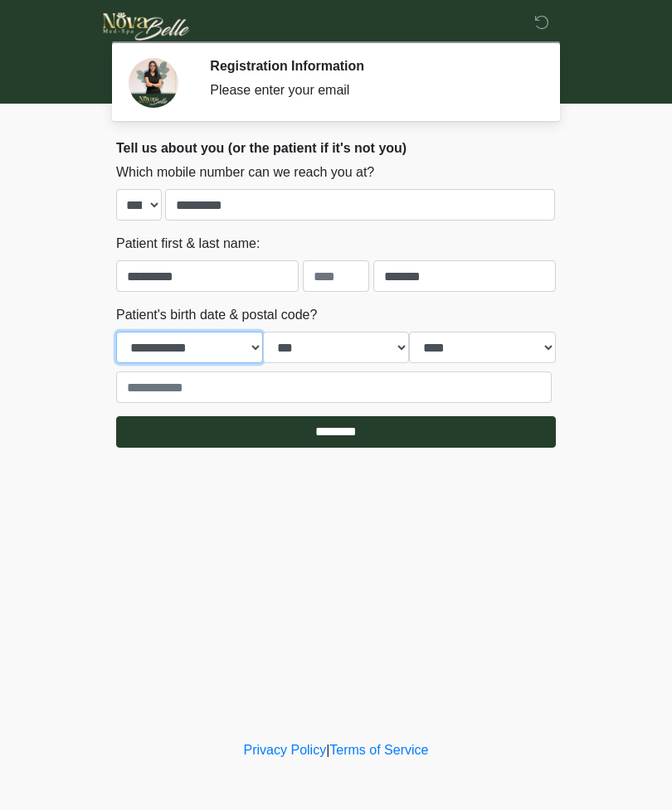  I want to click on label: Patient's birth date & postal code?, so click(217, 315).